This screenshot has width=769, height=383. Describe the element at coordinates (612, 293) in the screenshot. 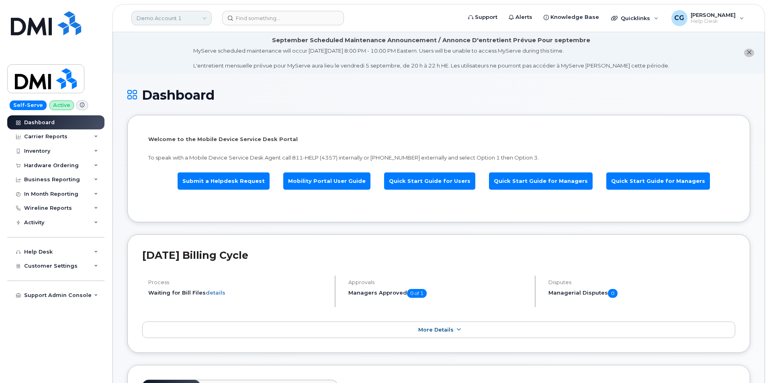

I see `span: 0` at that location.